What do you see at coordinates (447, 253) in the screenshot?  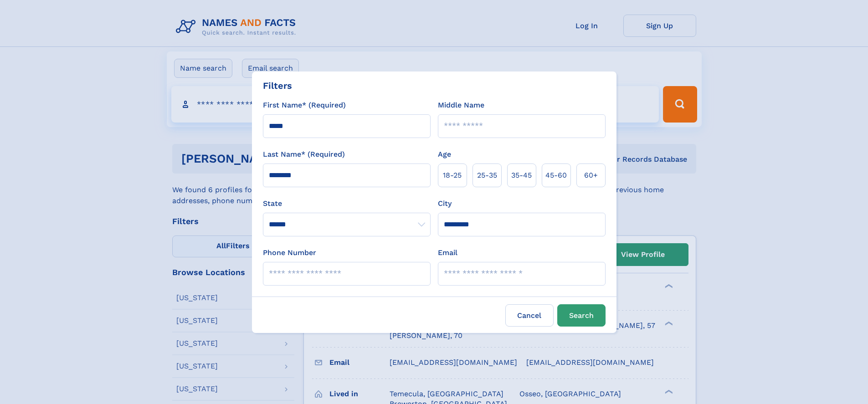 I see `label: Email` at bounding box center [447, 253].